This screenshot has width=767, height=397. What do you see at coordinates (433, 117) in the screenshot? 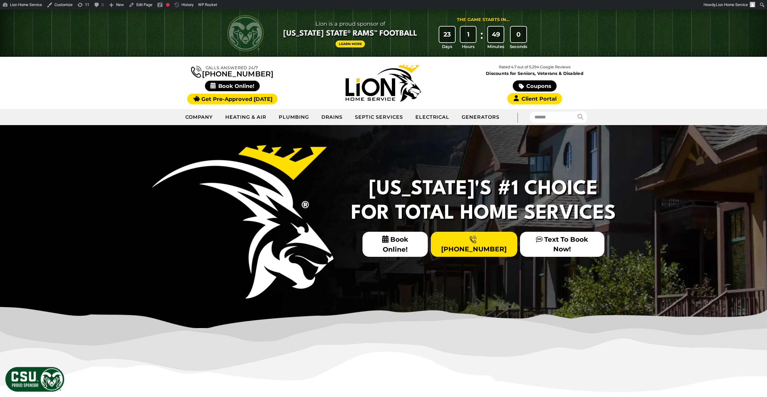
I see `a: Electrical` at bounding box center [433, 117].